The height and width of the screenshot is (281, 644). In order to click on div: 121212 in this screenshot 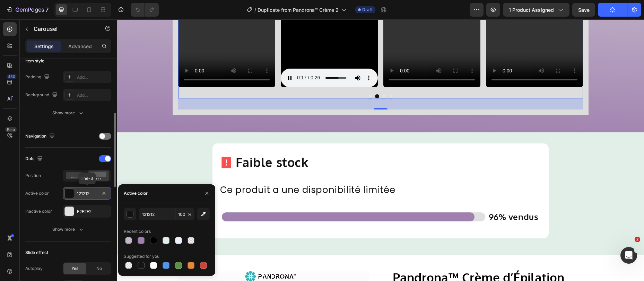, I will do `click(87, 194)`.